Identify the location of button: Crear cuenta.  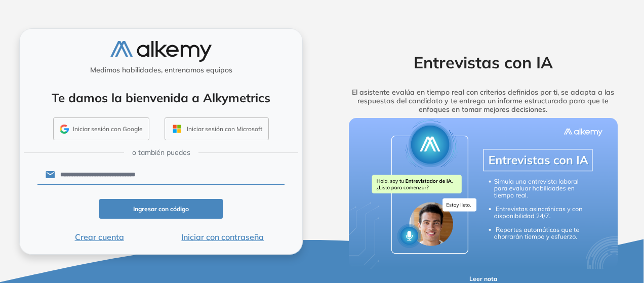
(99, 237).